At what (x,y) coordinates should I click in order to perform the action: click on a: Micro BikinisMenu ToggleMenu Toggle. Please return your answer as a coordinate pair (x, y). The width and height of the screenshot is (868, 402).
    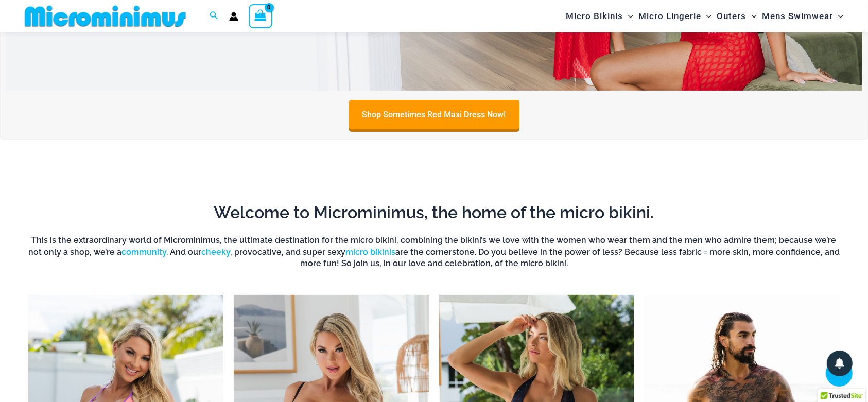
    Looking at the image, I should click on (599, 16).